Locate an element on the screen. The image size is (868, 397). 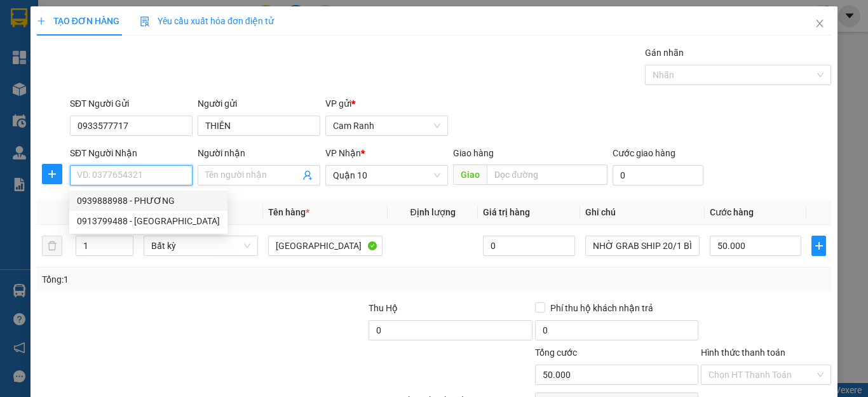
span: Tên hàng is located at coordinates (288, 212).